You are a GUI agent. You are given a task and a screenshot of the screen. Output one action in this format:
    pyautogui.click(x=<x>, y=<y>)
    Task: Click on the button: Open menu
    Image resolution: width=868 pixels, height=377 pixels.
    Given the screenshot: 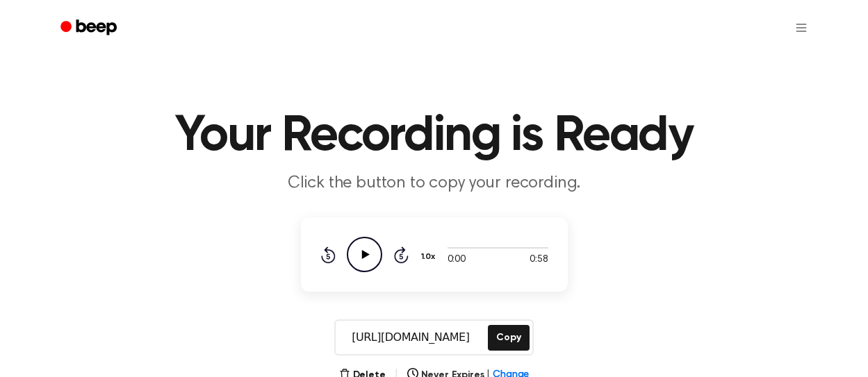 What is the action you would take?
    pyautogui.click(x=801, y=28)
    